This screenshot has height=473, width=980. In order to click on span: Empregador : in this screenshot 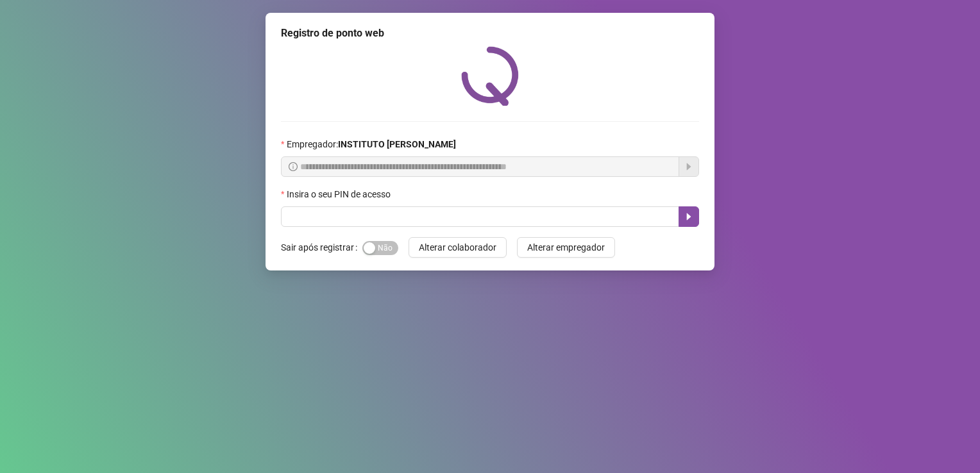, I will do `click(371, 145)`.